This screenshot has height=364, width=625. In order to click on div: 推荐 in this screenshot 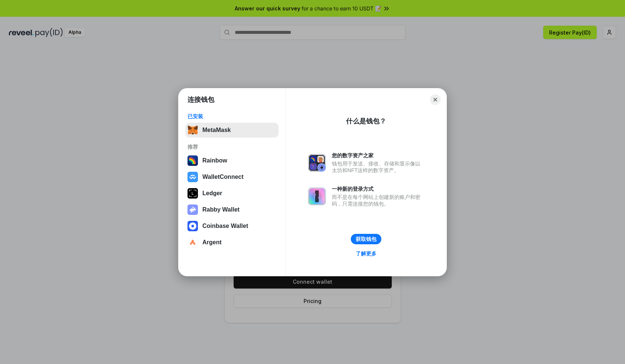, I will do `click(232, 147)`.